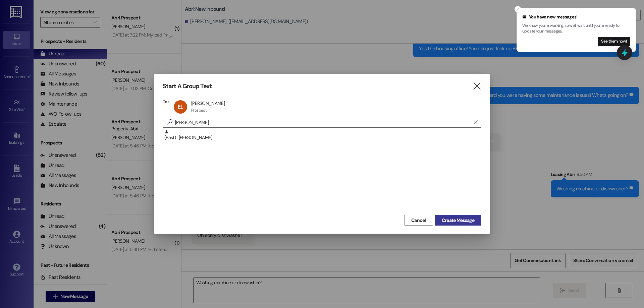 The width and height of the screenshot is (644, 308). What do you see at coordinates (457, 221) in the screenshot?
I see `span: Create Message` at bounding box center [457, 221].